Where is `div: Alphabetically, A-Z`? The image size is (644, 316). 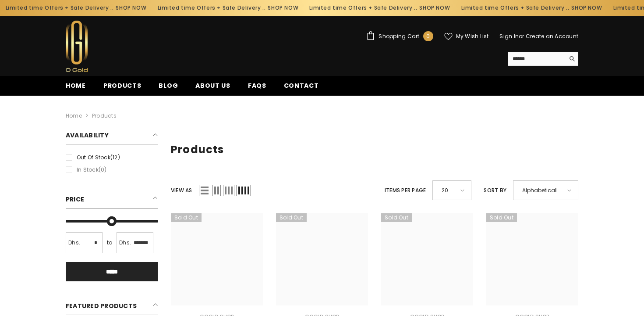 div: Alphabetically, A-Z is located at coordinates (546, 190).